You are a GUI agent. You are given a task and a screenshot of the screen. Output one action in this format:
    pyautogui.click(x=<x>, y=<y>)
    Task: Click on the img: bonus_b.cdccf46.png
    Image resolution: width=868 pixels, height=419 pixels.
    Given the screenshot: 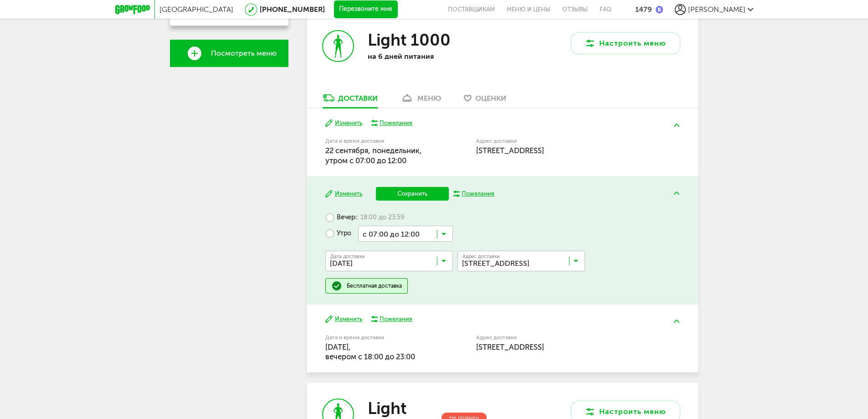 What is the action you would take?
    pyautogui.click(x=660, y=10)
    